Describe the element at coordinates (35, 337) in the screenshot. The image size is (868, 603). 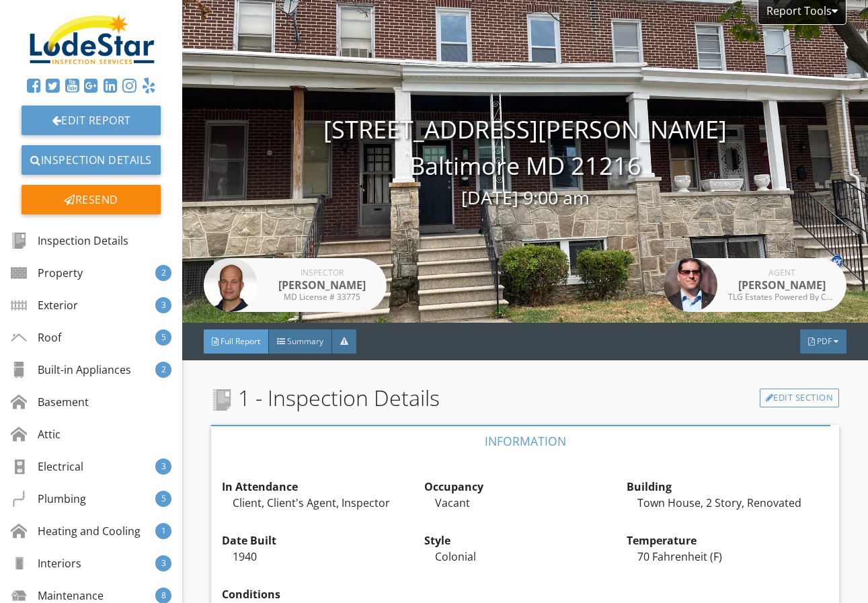
I see `div: Roof` at that location.